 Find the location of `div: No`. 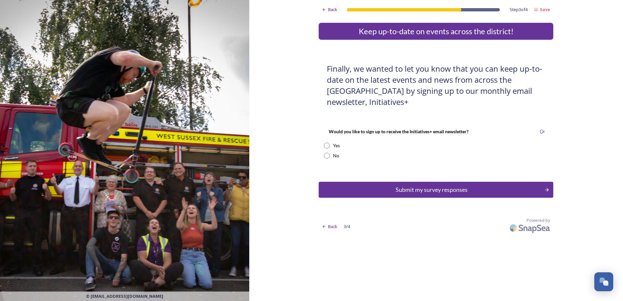

div: No is located at coordinates (336, 155).